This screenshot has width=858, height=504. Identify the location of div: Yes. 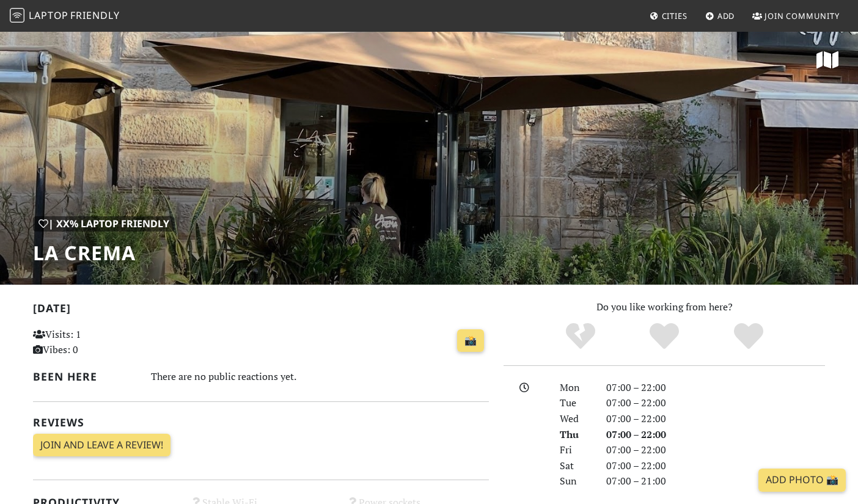
(665, 337).